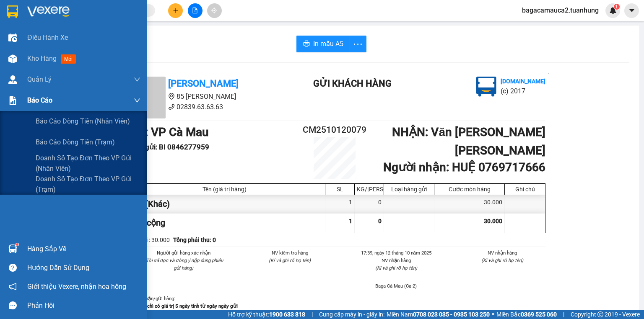  Describe the element at coordinates (47, 37) in the screenshot. I see `span: Điều hành xe` at that location.